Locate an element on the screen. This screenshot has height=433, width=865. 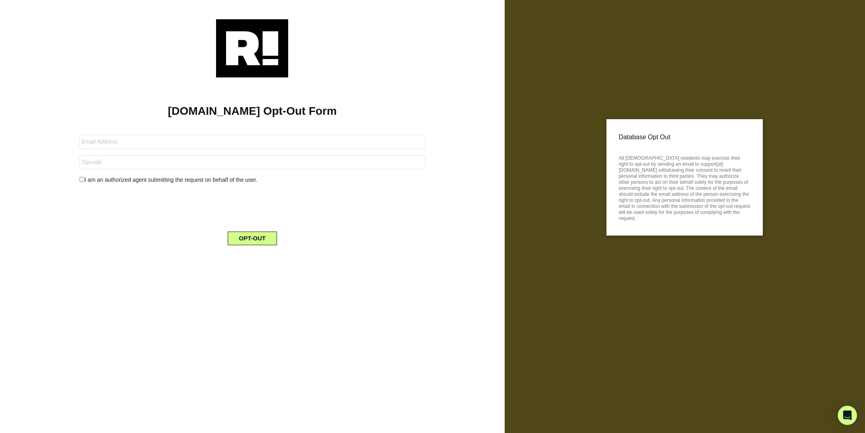
p: Database Opt Out is located at coordinates (685, 137).